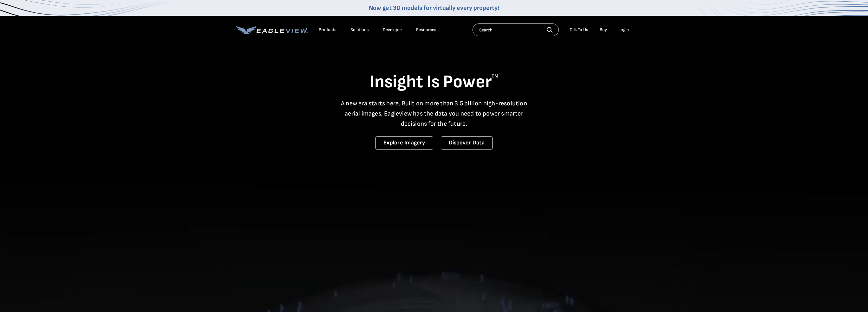 This screenshot has height=312, width=868. What do you see at coordinates (516, 30) in the screenshot?
I see `input: Search` at bounding box center [516, 30].